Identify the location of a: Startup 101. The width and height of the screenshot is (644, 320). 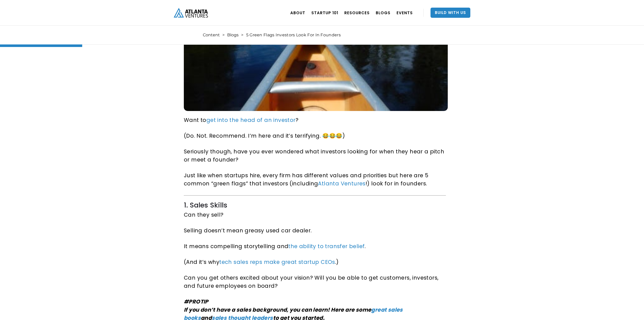
(325, 13).